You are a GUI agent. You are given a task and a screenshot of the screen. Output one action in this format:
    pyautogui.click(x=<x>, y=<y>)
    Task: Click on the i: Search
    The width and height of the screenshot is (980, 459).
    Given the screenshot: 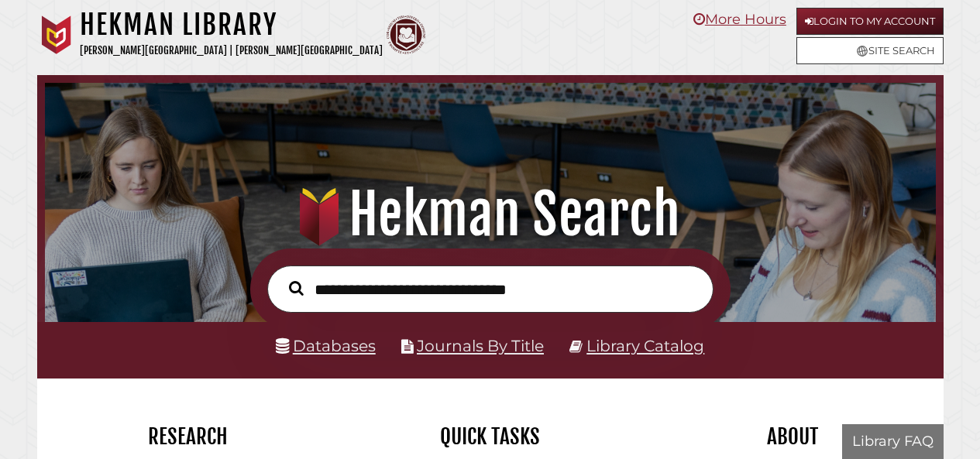 What is the action you would take?
    pyautogui.click(x=296, y=288)
    